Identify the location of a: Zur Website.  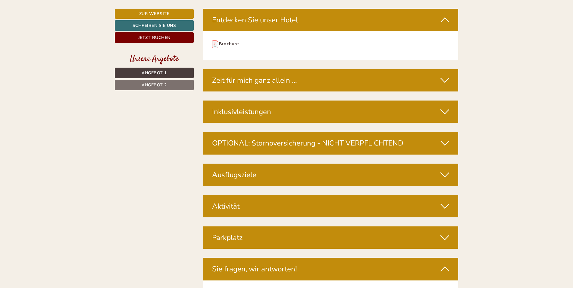
(154, 14).